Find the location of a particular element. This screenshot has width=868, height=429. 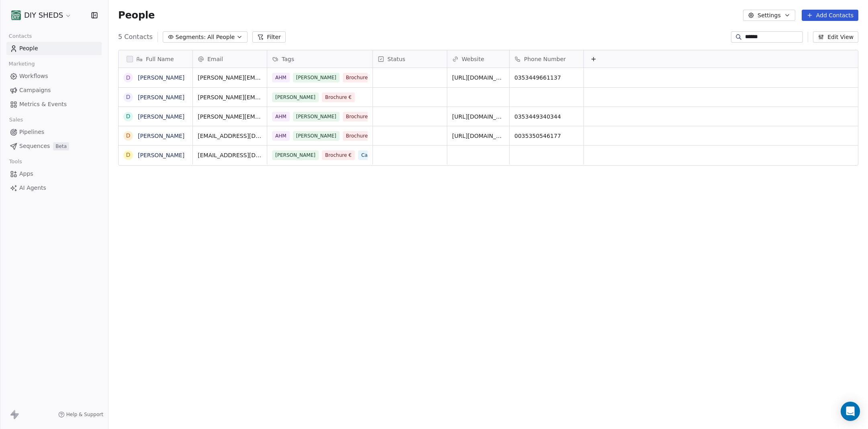

span: Metrics & Events is located at coordinates (43, 104).